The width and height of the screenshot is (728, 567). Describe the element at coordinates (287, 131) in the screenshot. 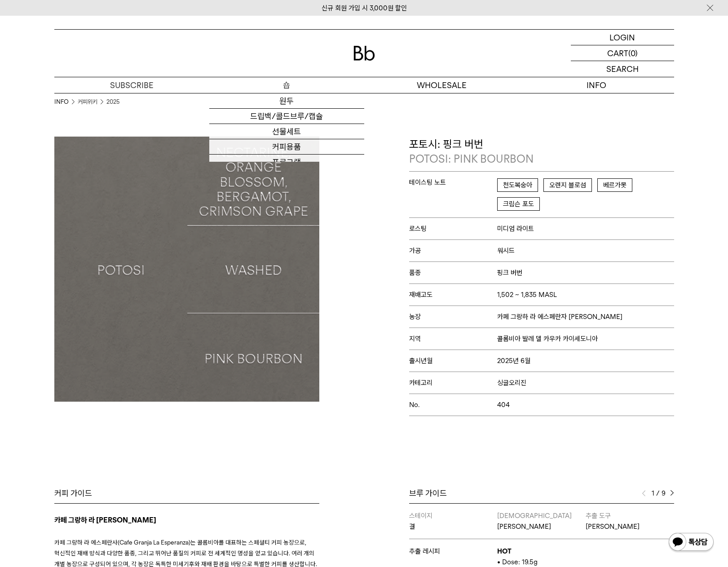

I see `a: 선물세트` at that location.